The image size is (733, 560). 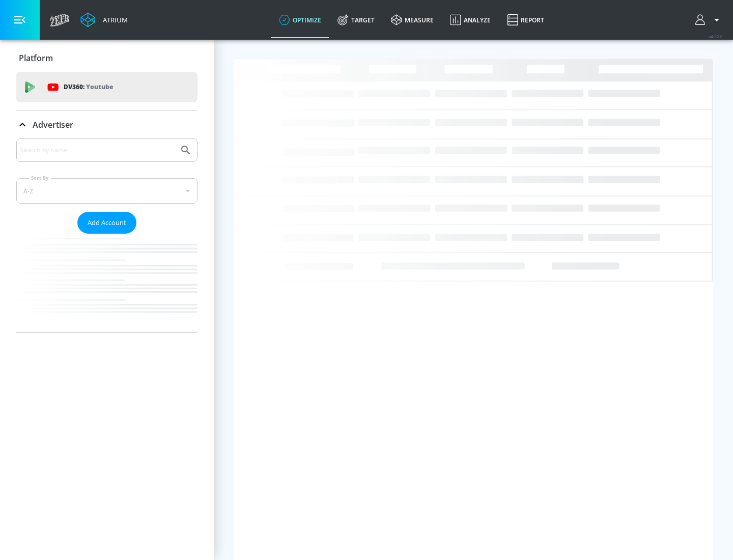 What do you see at coordinates (113, 20) in the screenshot?
I see `div: Atrium` at bounding box center [113, 20].